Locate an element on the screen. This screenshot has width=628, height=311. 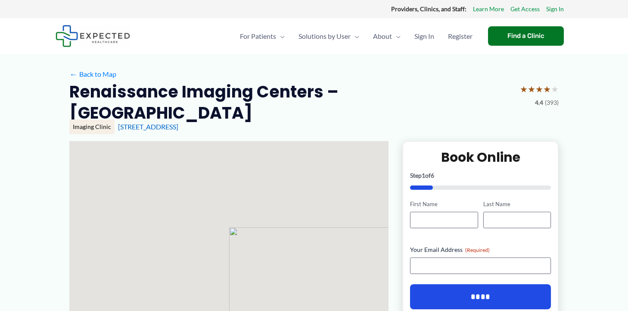
img: Expected Healthcare Logo - side, dark font, small is located at coordinates (93, 36).